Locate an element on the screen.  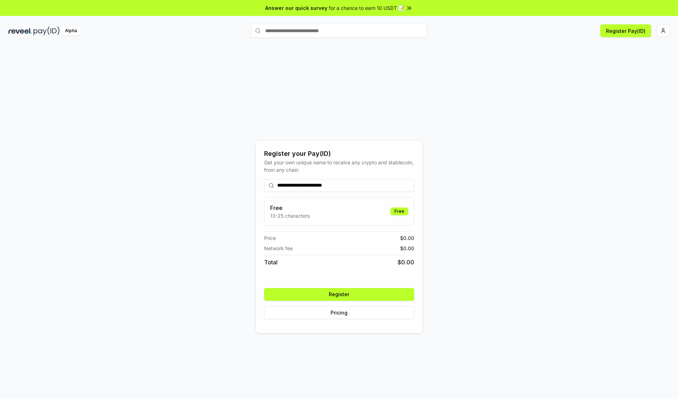
button: Pricing is located at coordinates (339, 312).